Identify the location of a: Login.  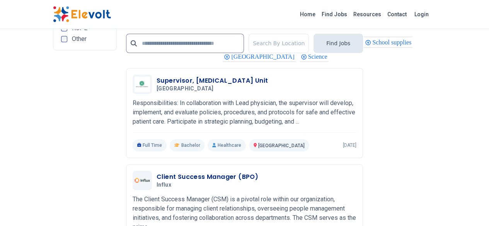
(422, 14).